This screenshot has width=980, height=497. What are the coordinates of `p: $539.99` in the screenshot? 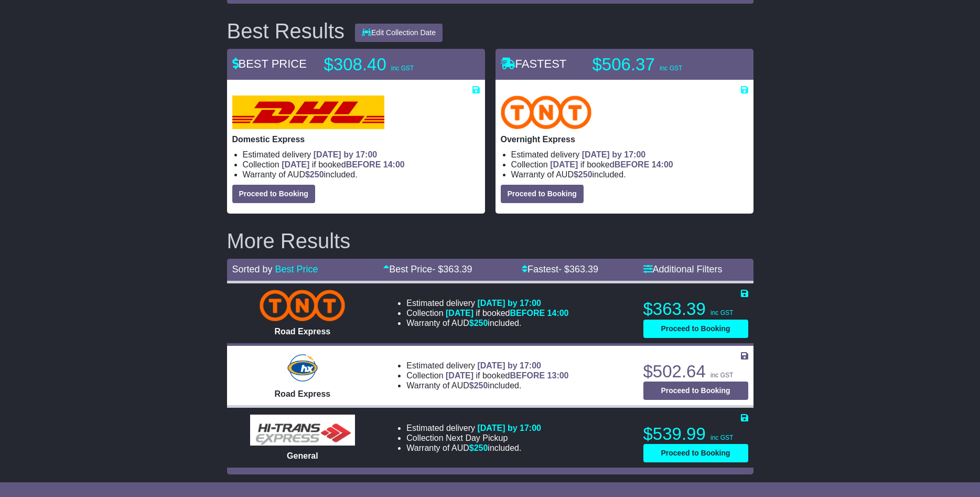 It's located at (696, 434).